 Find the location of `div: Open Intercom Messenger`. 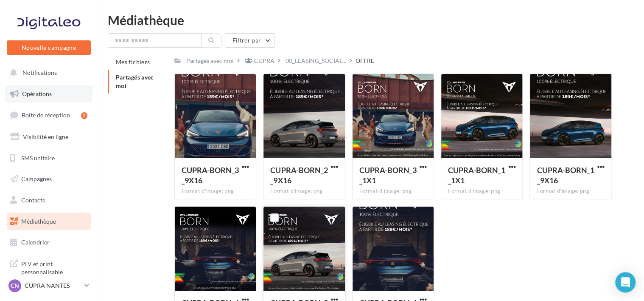

div: Open Intercom Messenger is located at coordinates (625, 282).